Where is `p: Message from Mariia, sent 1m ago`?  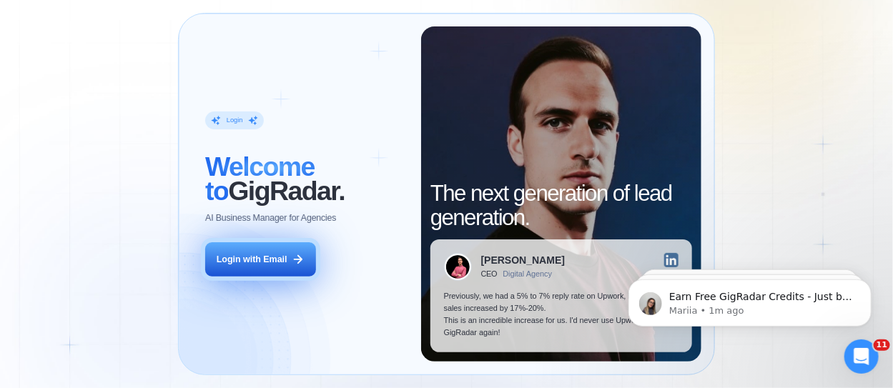 p: Message from Mariia, sent 1m ago is located at coordinates (154, 62).